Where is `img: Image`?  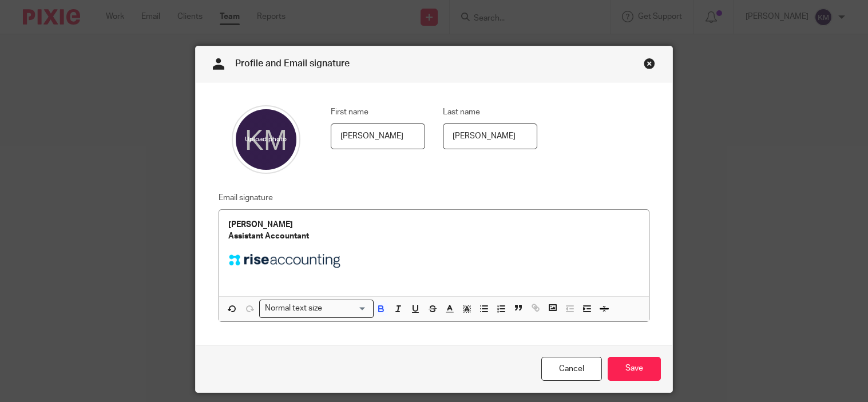 img: Image is located at coordinates (285, 261).